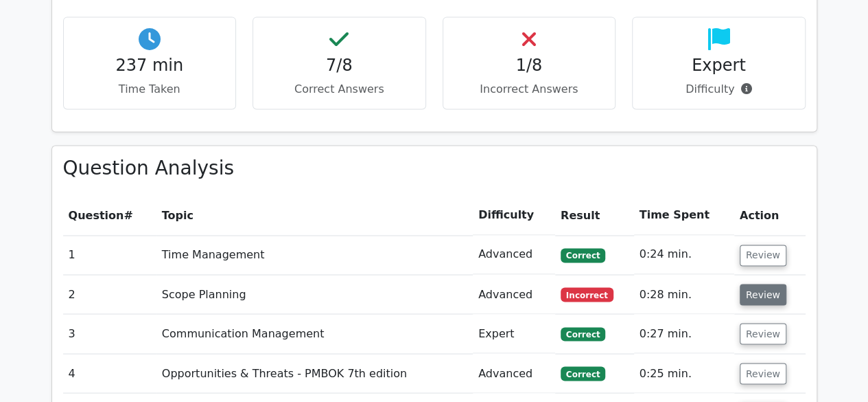  Describe the element at coordinates (529, 89) in the screenshot. I see `p: Incorrect Answers` at that location.